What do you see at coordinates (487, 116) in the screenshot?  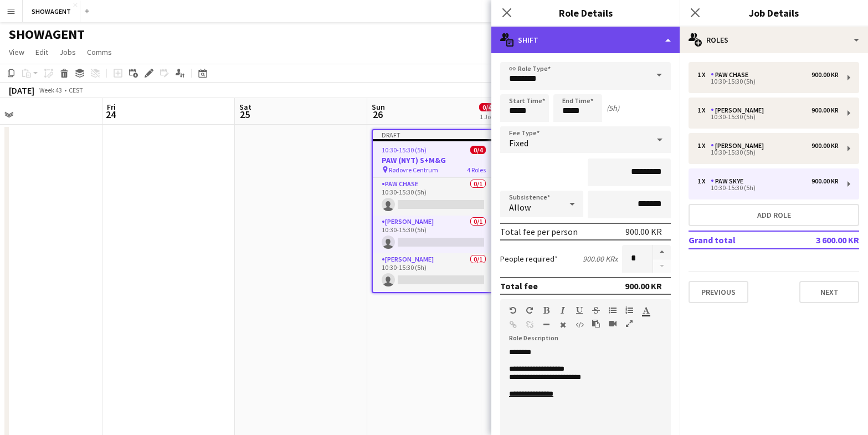 I see `div: 1 Job` at bounding box center [487, 116].